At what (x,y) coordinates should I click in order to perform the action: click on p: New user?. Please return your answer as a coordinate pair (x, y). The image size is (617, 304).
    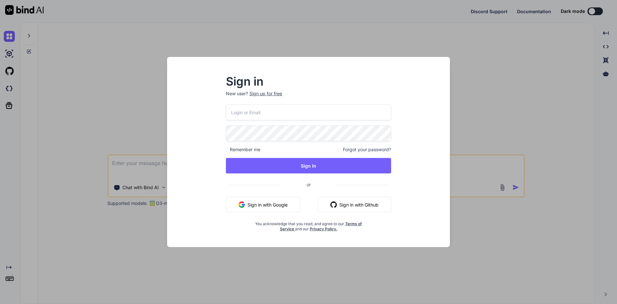
    Looking at the image, I should click on (309, 97).